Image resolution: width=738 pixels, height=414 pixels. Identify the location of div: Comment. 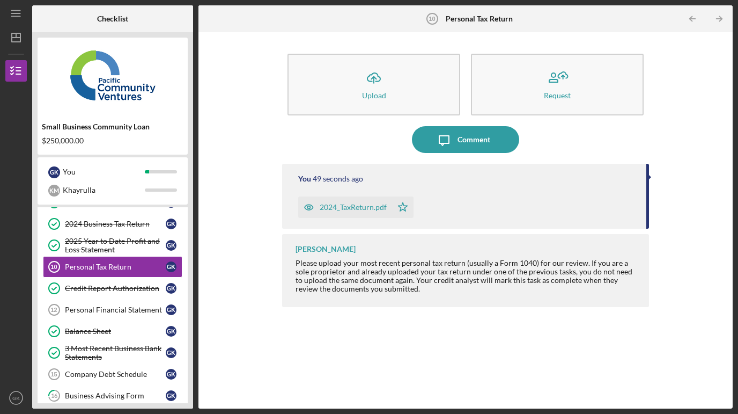
(474, 140).